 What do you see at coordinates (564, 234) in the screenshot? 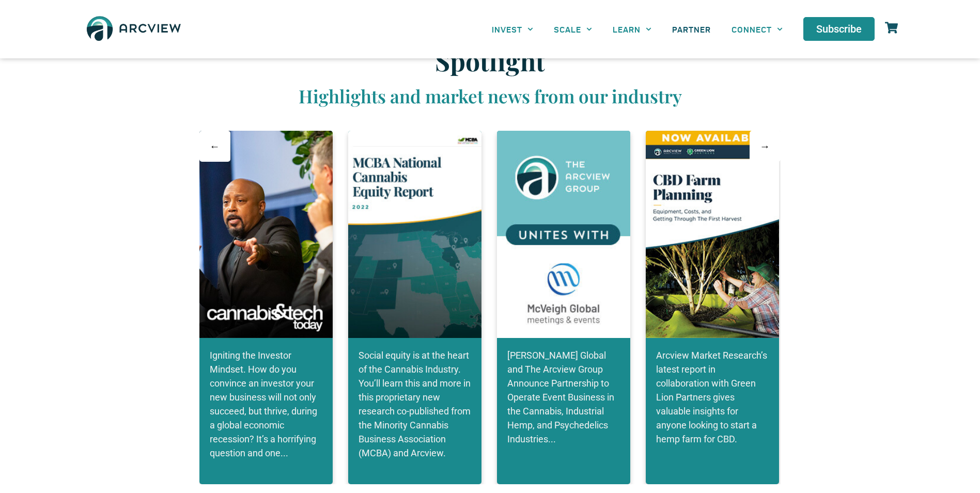
I see `img: spotlight-mcveigh` at bounding box center [564, 234].